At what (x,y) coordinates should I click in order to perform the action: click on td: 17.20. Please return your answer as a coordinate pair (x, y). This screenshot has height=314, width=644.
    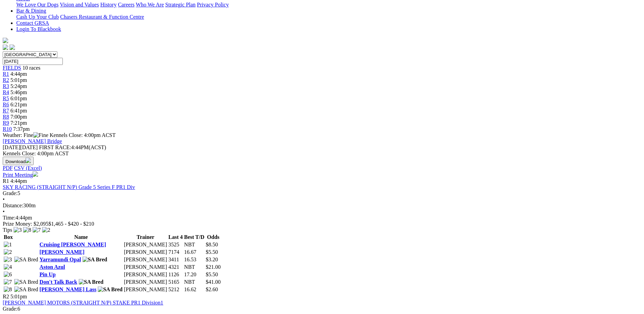
    Looking at the image, I should click on (194, 275).